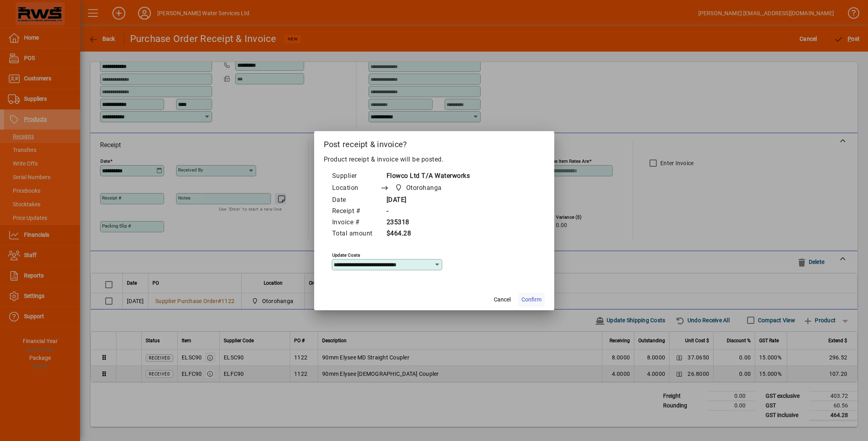 This screenshot has width=868, height=441. What do you see at coordinates (356, 234) in the screenshot?
I see `td: Total amount` at bounding box center [356, 234].